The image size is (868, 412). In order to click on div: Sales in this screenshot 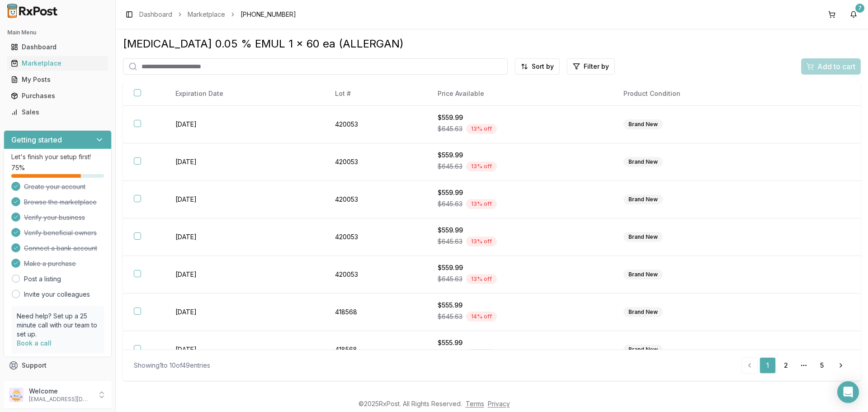, I will do `click(57, 112)`.